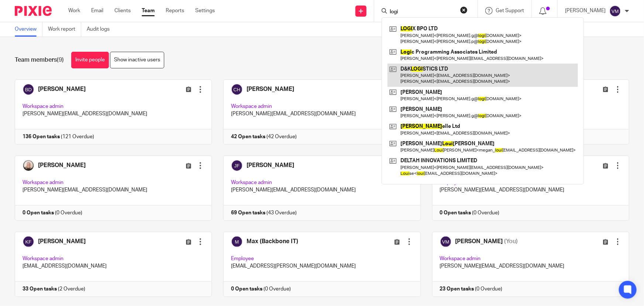  Describe the element at coordinates (464, 10) in the screenshot. I see `button: Clear` at that location.